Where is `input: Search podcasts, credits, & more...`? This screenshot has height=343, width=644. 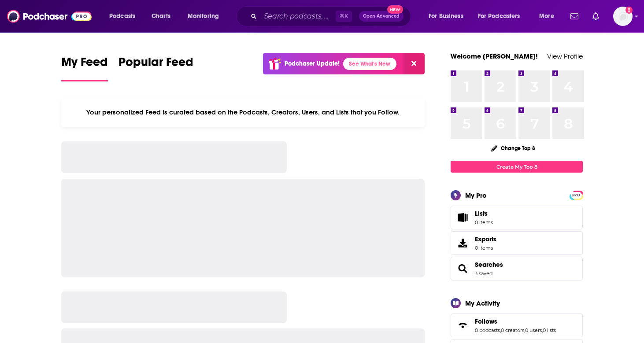
input: Search podcasts, credits, & more... is located at coordinates (298, 16).